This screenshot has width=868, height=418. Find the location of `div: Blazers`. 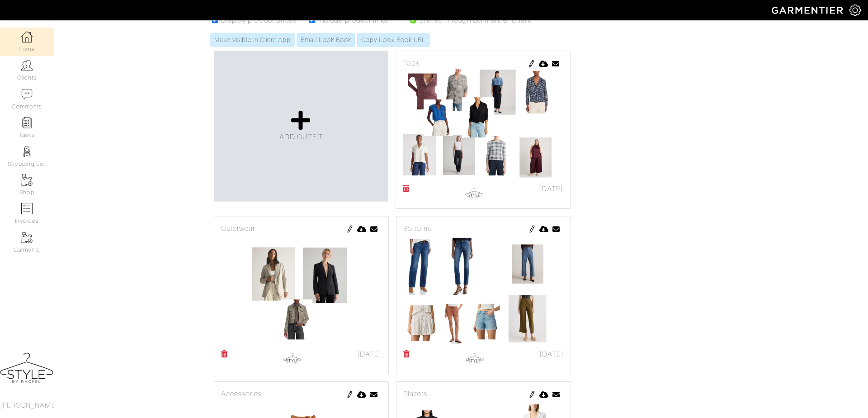

div: Blazers is located at coordinates (483, 394).